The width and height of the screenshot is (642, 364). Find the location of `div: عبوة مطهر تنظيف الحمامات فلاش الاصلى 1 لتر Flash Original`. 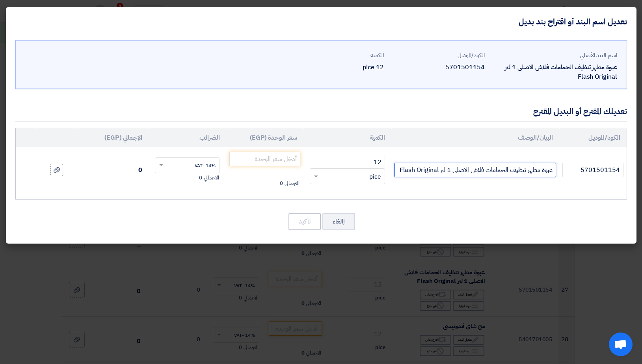

div: عبوة مطهر تنظيف الحمامات فلاش الاصلى 1 لتر Flash Original is located at coordinates (554, 72).